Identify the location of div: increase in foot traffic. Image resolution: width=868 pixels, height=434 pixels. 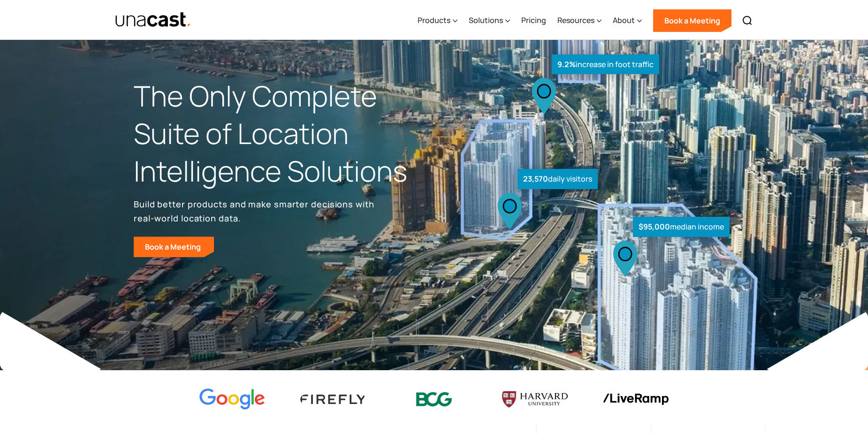
(605, 64).